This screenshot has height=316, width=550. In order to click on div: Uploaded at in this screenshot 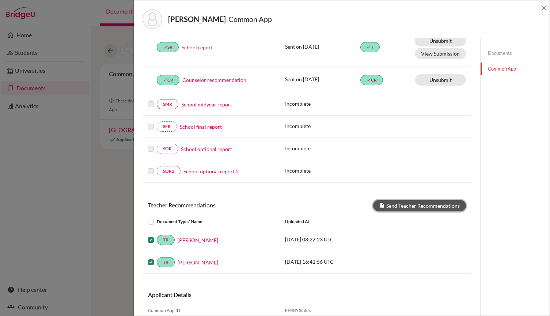, I will do `click(335, 222)`.